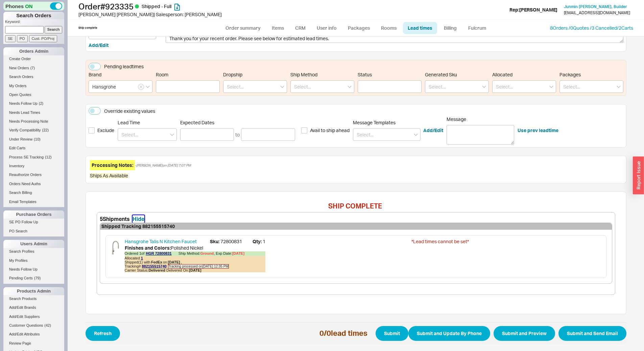 This screenshot has height=351, width=644. Describe the element at coordinates (34, 222) in the screenshot. I see `a: SE PO Follow Up` at that location.